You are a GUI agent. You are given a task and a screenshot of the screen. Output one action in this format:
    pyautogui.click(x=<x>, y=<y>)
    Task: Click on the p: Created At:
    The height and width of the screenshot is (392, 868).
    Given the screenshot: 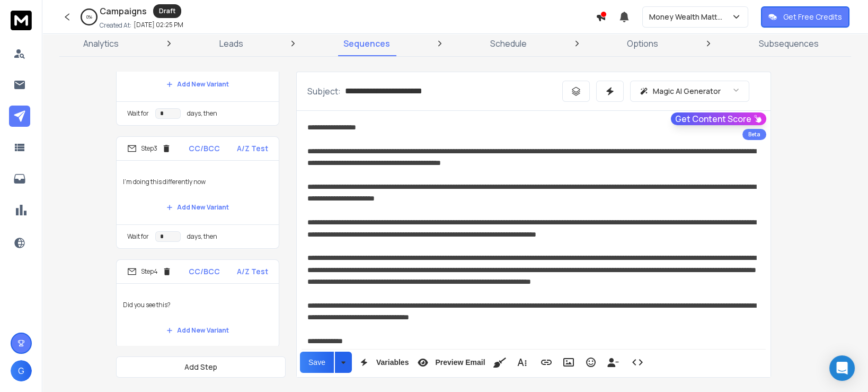 What is the action you would take?
    pyautogui.click(x=116, y=25)
    